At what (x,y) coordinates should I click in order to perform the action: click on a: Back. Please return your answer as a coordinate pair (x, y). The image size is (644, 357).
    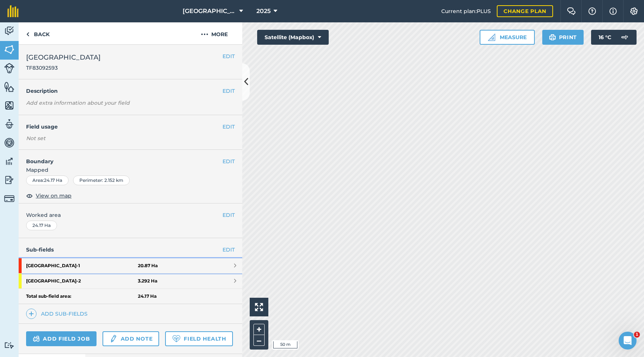
    Looking at the image, I should click on (37, 33).